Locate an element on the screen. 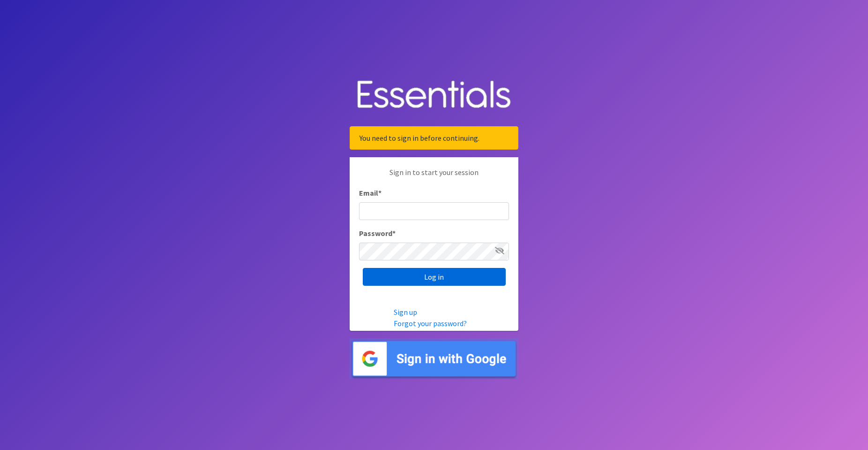 The width and height of the screenshot is (868, 450). label: Password is located at coordinates (377, 233).